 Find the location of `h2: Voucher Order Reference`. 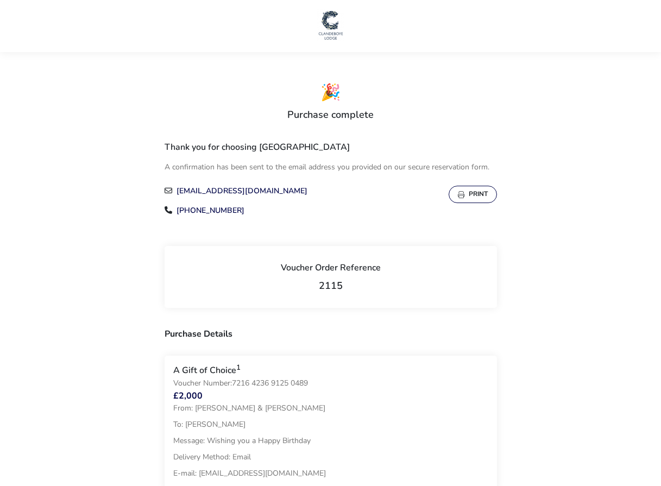

h2: Voucher Order Reference is located at coordinates (331, 272).